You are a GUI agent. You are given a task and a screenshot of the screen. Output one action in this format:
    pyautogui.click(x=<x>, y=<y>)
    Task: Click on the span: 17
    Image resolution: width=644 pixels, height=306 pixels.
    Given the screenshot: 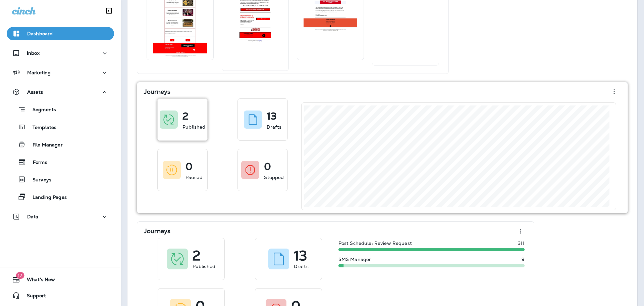 What is the action you would take?
    pyautogui.click(x=20, y=275)
    